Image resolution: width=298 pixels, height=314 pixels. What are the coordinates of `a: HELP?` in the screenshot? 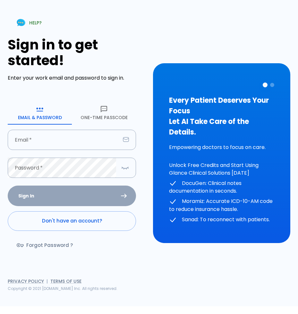 It's located at (29, 22).